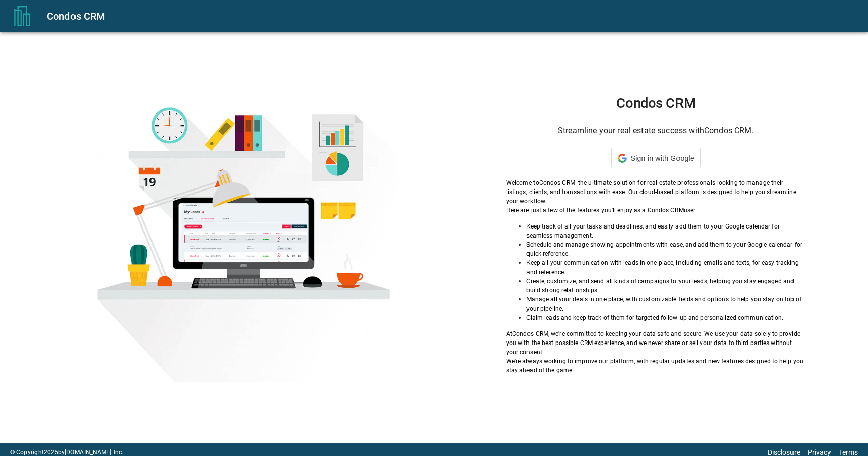 The image size is (868, 456). What do you see at coordinates (666, 249) in the screenshot?
I see `p: Schedule and manage showing appointments with ease, and add them to your Google calendar for quic...` at bounding box center [666, 249].